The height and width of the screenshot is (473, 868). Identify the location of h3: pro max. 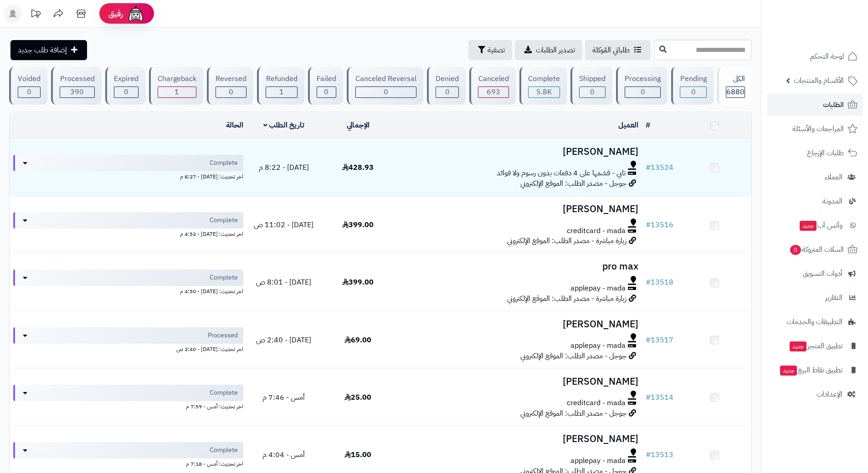
(519, 267).